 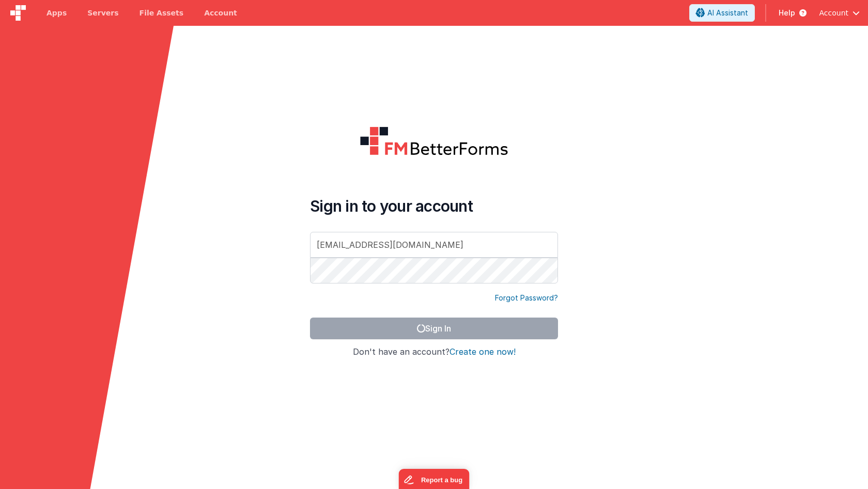 What do you see at coordinates (162, 13) in the screenshot?
I see `span: File Assets` at bounding box center [162, 13].